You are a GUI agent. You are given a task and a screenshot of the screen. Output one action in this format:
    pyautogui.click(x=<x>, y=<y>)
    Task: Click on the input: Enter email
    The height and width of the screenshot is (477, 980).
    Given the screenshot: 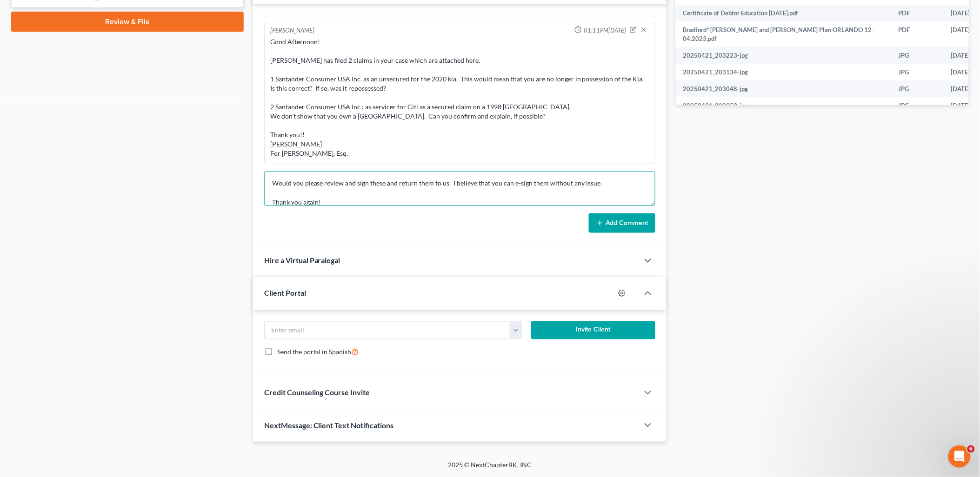 What is the action you would take?
    pyautogui.click(x=387, y=330)
    